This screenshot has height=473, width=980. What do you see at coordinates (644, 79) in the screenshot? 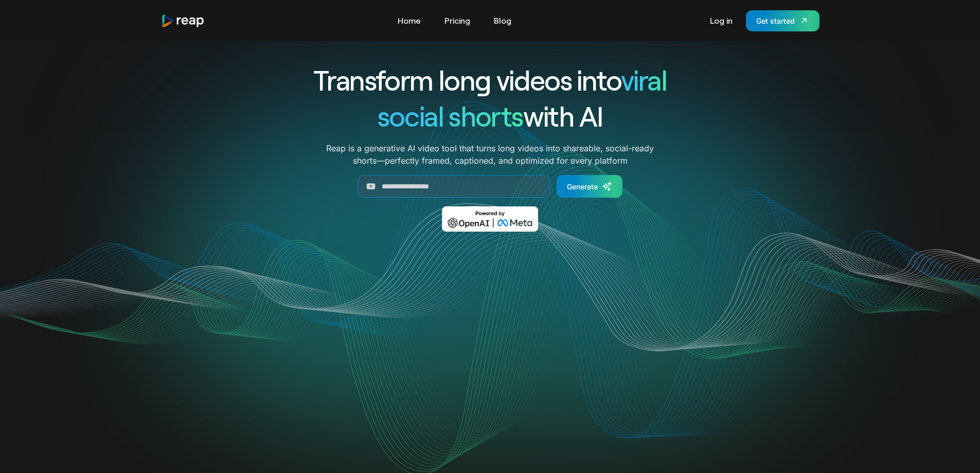
I see `span: viral` at bounding box center [644, 79].